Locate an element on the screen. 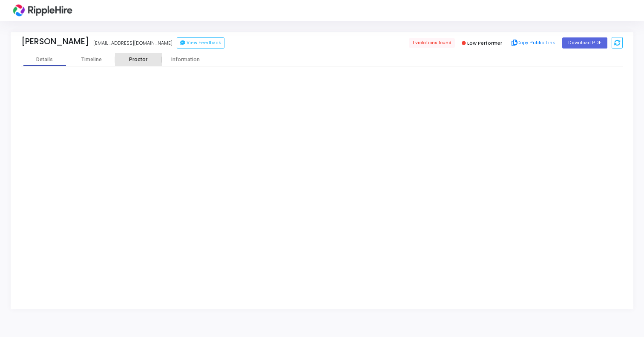 The width and height of the screenshot is (644, 337). div: Timeline is located at coordinates (92, 60).